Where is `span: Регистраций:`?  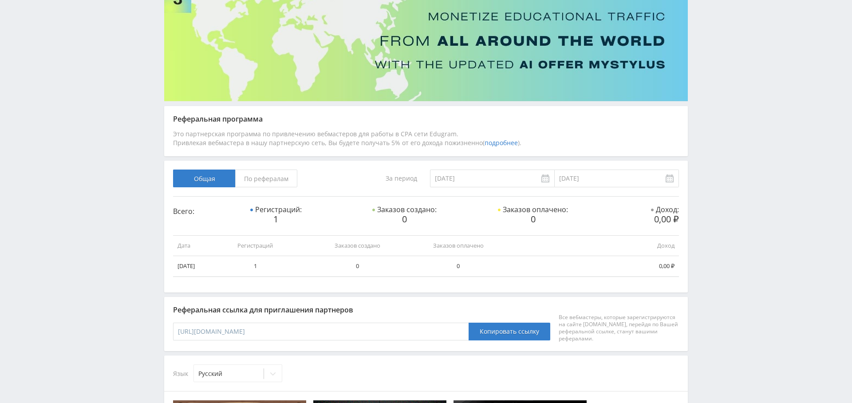
span: Регистраций: is located at coordinates (276, 210).